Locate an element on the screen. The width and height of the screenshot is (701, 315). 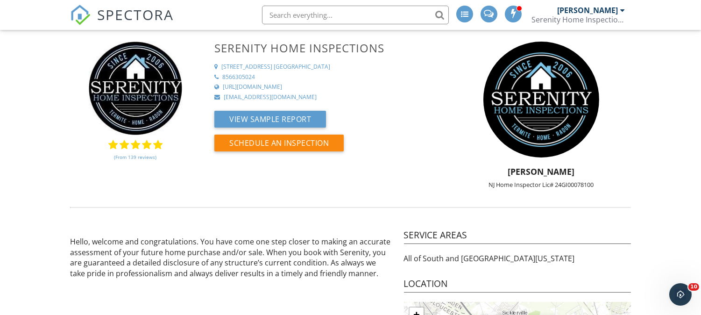
h3: Serenity Home Inspections is located at coordinates (327, 48).